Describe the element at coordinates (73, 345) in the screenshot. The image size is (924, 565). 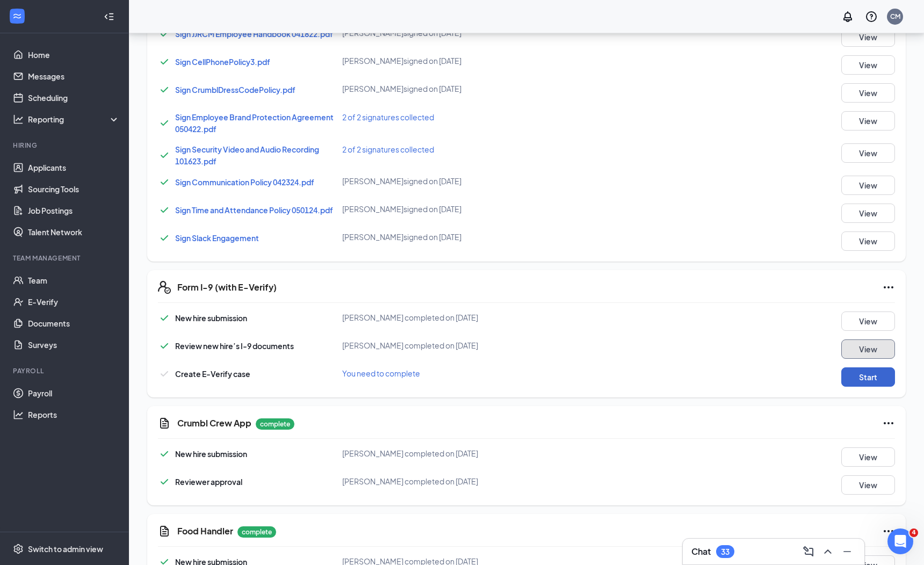
I see `a: Surveys` at that location.